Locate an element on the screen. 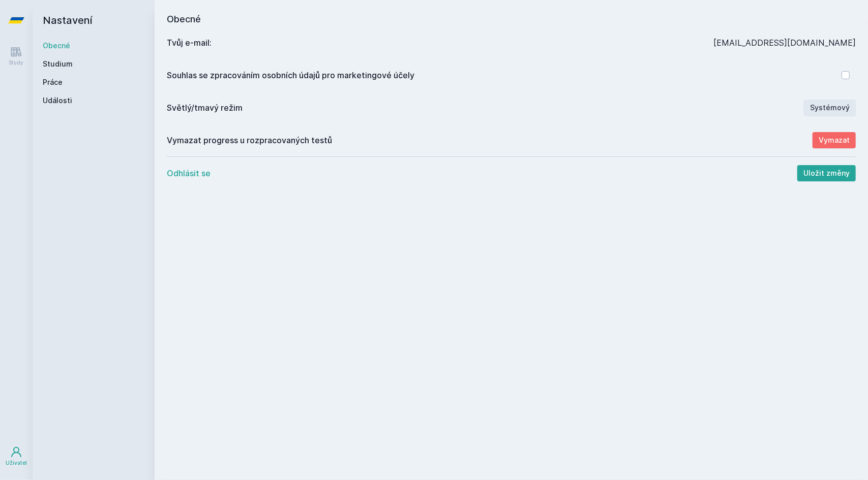 Image resolution: width=868 pixels, height=480 pixels. a: Práce is located at coordinates (93, 83).